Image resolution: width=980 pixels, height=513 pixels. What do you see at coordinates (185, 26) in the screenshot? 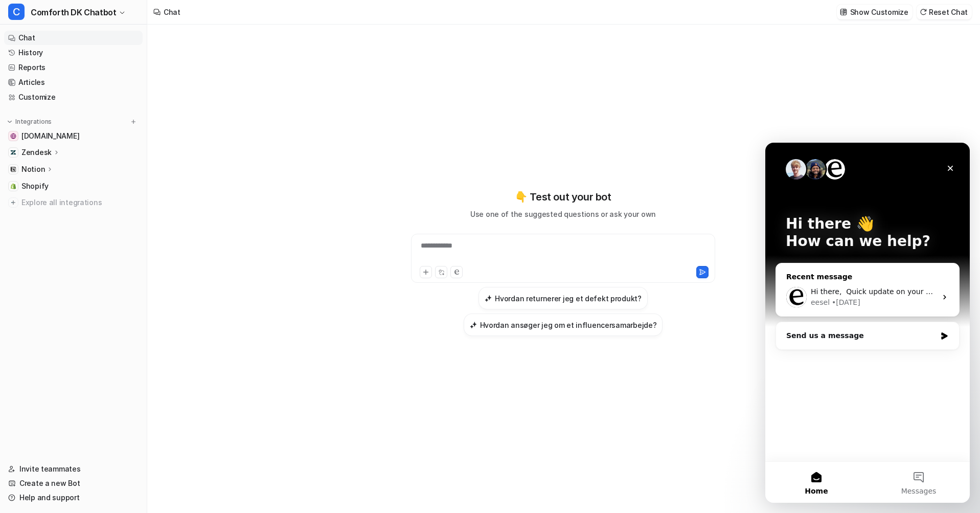
I see `div: Close` at bounding box center [185, 26].